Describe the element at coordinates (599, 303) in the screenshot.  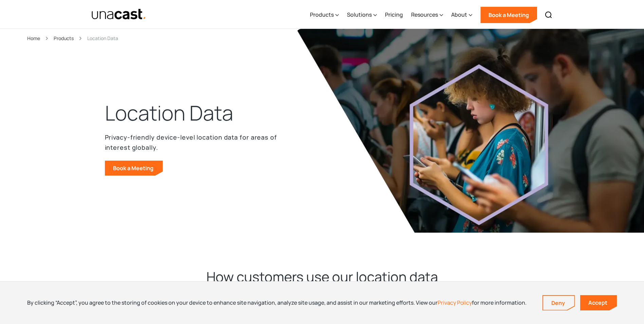
I see `a: Accept` at that location.